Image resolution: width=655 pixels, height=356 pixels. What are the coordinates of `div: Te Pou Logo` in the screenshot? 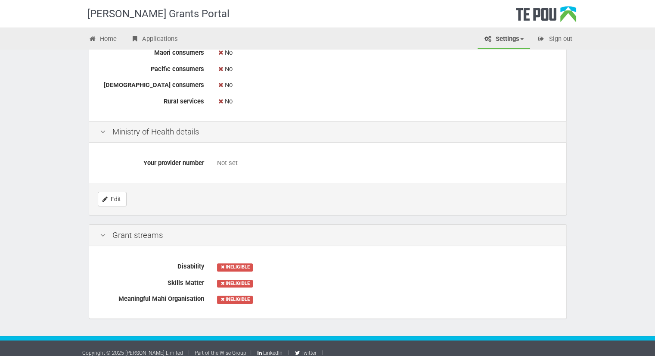 It's located at (546, 17).